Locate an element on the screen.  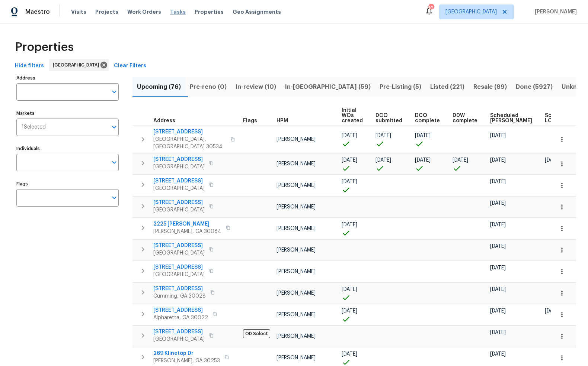
span: Resale (89) is located at coordinates (490, 87).